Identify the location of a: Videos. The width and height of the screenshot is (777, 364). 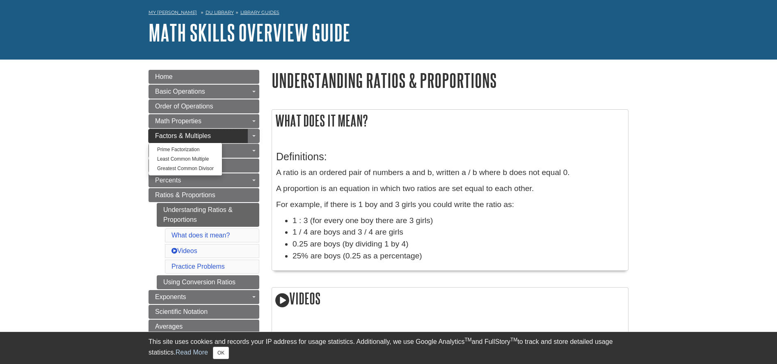
(184, 250).